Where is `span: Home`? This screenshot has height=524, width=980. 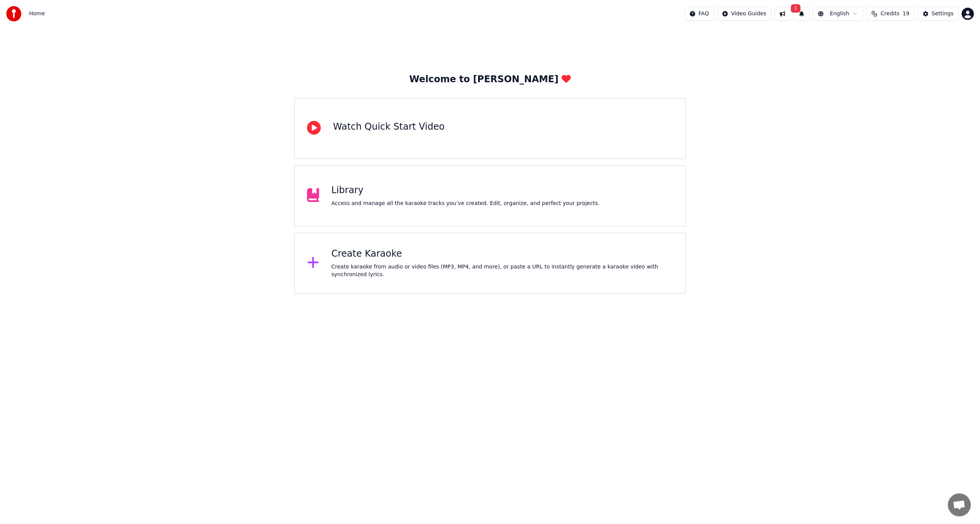 span: Home is located at coordinates (37, 14).